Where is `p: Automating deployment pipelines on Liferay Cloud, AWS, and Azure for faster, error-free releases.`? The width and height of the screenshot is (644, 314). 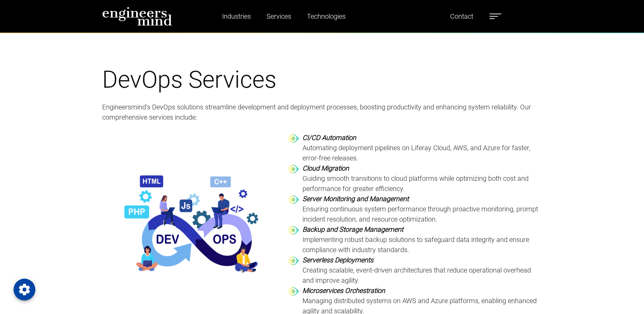
p: Automating deployment pipelines on Liferay Cloud, AWS, and Azure for faster, error-free releases. is located at coordinates (422, 153).